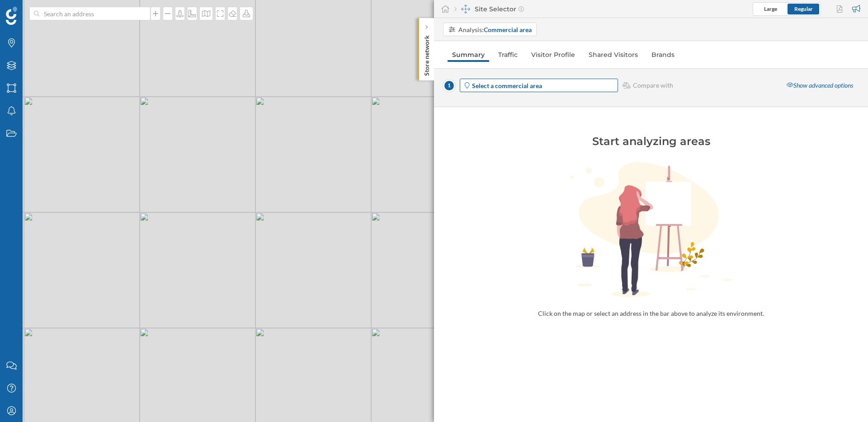 This screenshot has height=422, width=868. Describe the element at coordinates (449, 86) in the screenshot. I see `span: 1` at that location.